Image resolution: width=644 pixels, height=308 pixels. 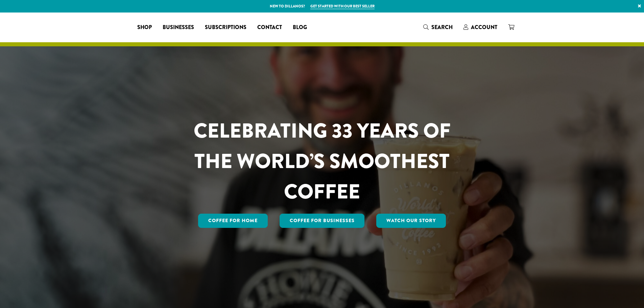 I want to click on span: Account, so click(x=484, y=27).